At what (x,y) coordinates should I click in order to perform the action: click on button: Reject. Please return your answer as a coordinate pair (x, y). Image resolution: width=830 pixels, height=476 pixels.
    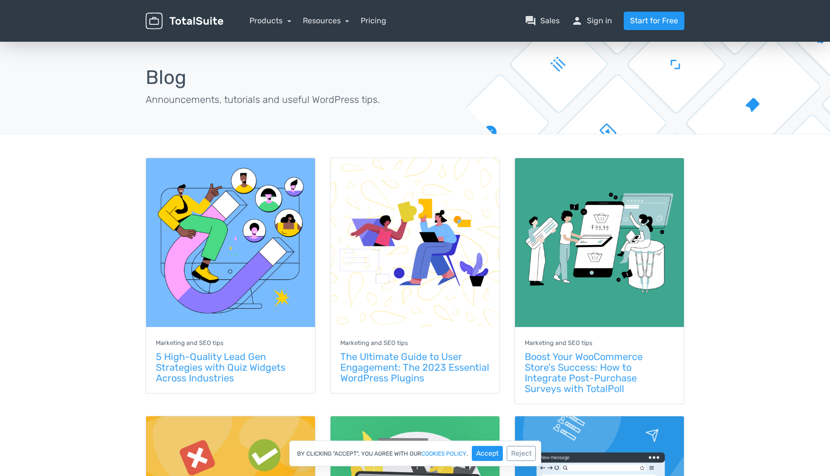
    Looking at the image, I should click on (521, 453).